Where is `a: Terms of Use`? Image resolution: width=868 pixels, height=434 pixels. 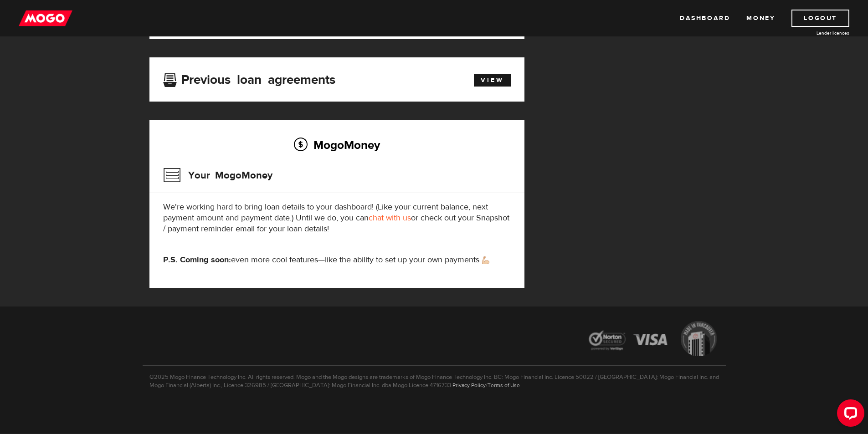
a: Terms of Use is located at coordinates (503, 385).